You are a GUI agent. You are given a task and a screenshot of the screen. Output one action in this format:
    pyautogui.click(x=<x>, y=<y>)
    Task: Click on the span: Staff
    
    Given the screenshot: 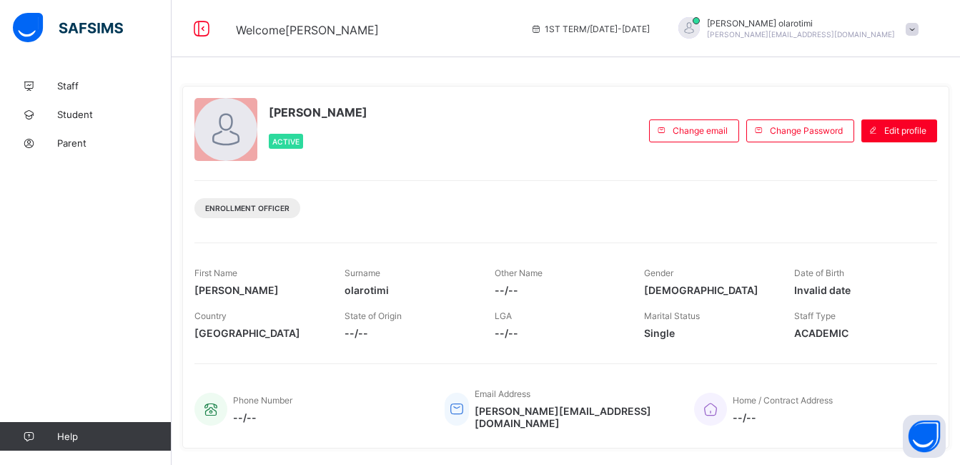 What is the action you would take?
    pyautogui.click(x=114, y=86)
    